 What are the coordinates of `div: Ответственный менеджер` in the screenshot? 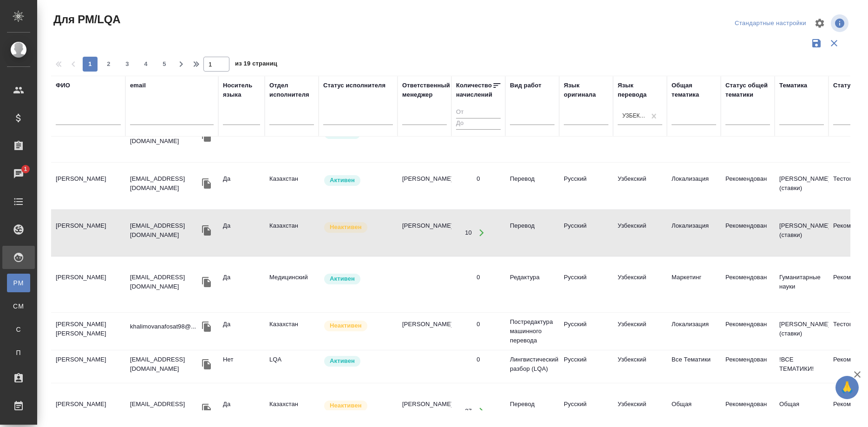 It's located at (426, 91).